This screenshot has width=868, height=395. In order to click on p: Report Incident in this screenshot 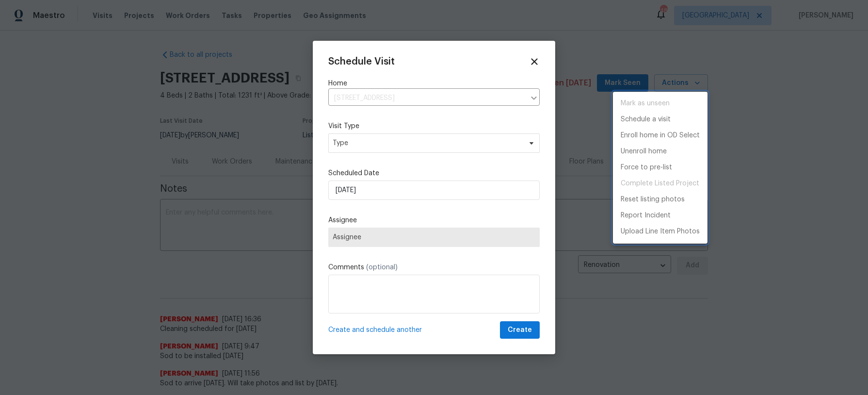, I will do `click(645, 216)`.